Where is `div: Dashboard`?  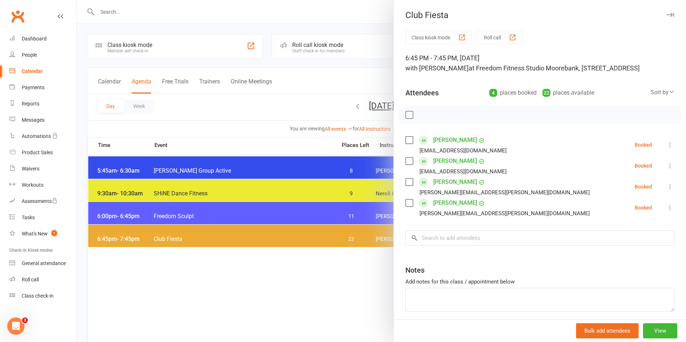 div: Dashboard is located at coordinates (34, 39).